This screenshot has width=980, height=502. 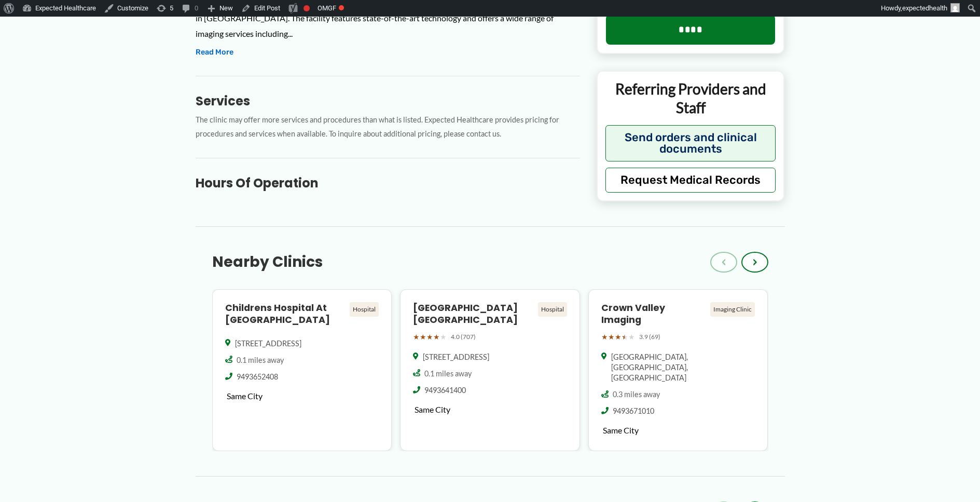 I want to click on div: Imaging Clinic, so click(x=732, y=309).